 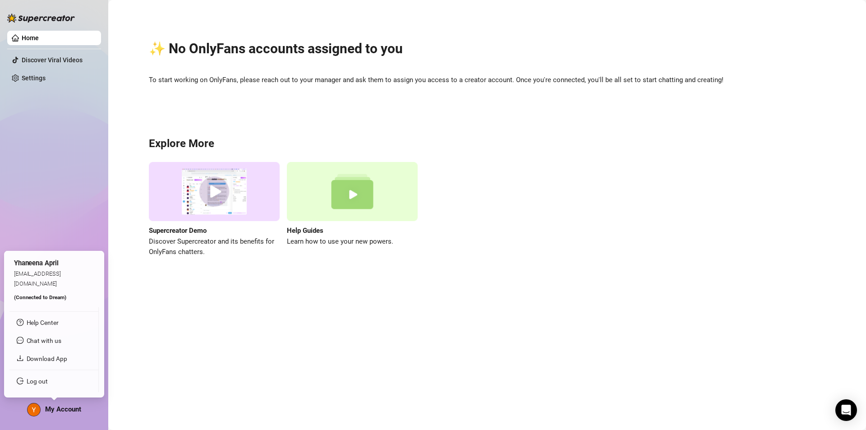 I want to click on img: help guides, so click(x=352, y=191).